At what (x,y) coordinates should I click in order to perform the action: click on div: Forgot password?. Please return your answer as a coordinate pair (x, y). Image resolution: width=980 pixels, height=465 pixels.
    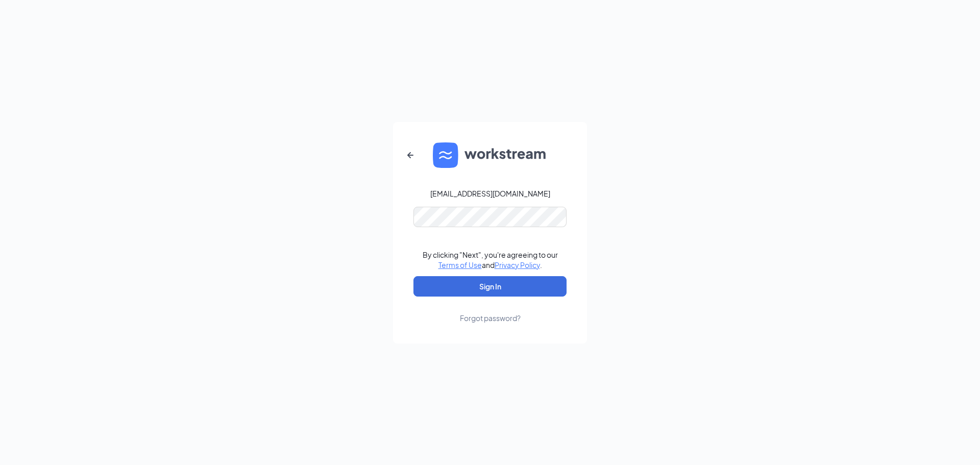
    Looking at the image, I should click on (490, 318).